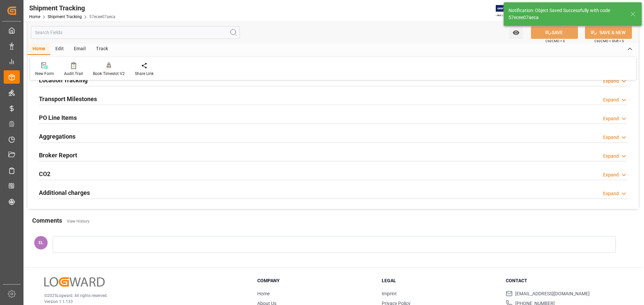 The image size is (644, 305). I want to click on span: EL, so click(41, 242).